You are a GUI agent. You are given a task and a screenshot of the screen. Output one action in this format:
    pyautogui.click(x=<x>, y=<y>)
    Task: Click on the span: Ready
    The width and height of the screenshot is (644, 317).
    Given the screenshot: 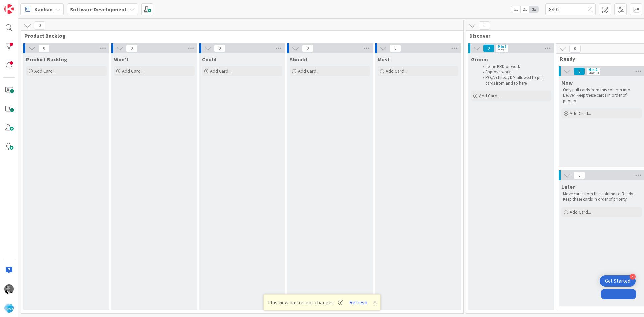 What is the action you would take?
    pyautogui.click(x=599, y=58)
    